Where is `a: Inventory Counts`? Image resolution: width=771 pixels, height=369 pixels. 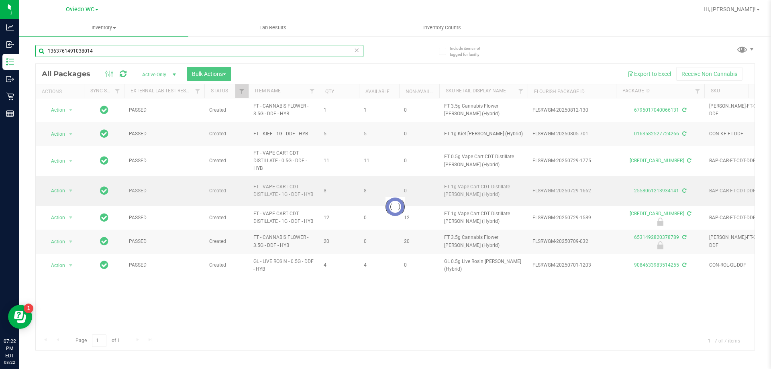 a: Inventory Counts is located at coordinates (442, 28).